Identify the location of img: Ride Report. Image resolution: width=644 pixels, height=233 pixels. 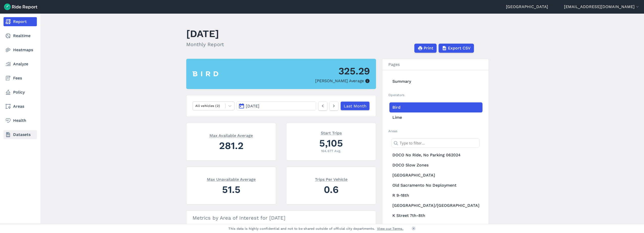
(20, 7).